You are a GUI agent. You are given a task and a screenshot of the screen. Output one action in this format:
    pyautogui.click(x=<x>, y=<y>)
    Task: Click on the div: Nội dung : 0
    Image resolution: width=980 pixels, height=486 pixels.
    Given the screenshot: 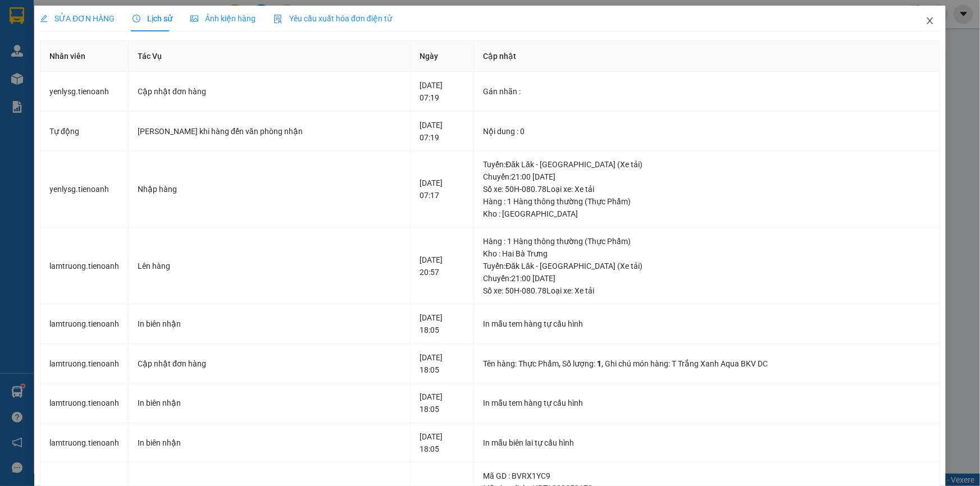 What is the action you would take?
    pyautogui.click(x=707, y=132)
    